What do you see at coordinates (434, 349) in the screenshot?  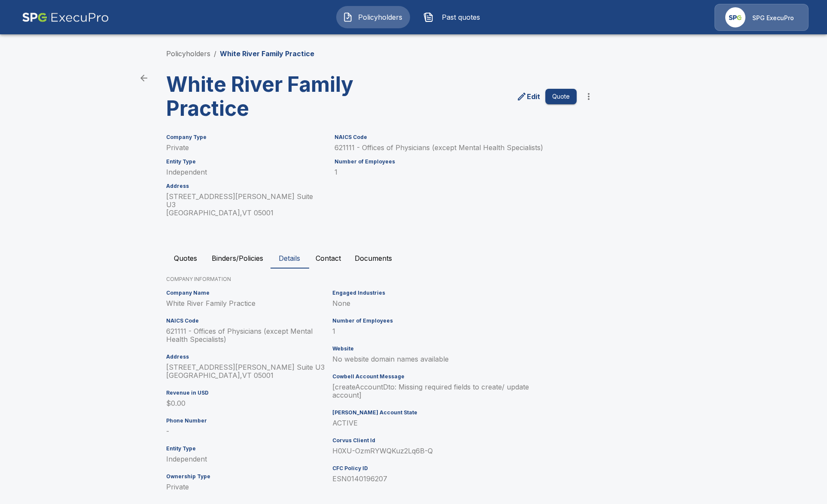 I see `h6: Website` at bounding box center [434, 349].